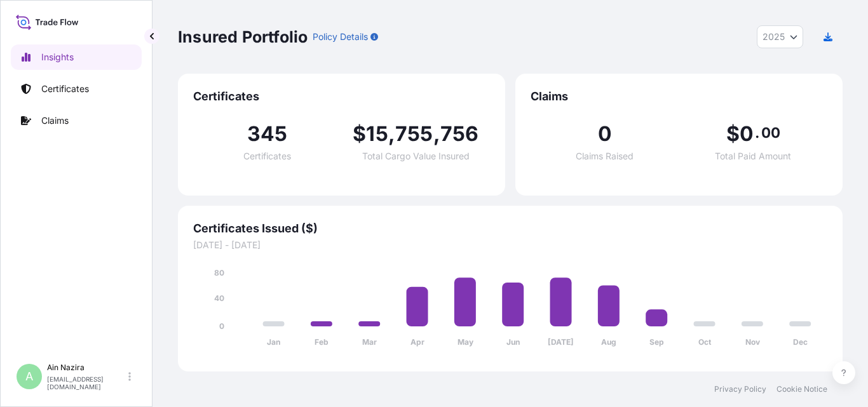 The image size is (868, 407). What do you see at coordinates (416, 157) in the screenshot?
I see `span: Total Cargo Value Insured` at bounding box center [416, 157].